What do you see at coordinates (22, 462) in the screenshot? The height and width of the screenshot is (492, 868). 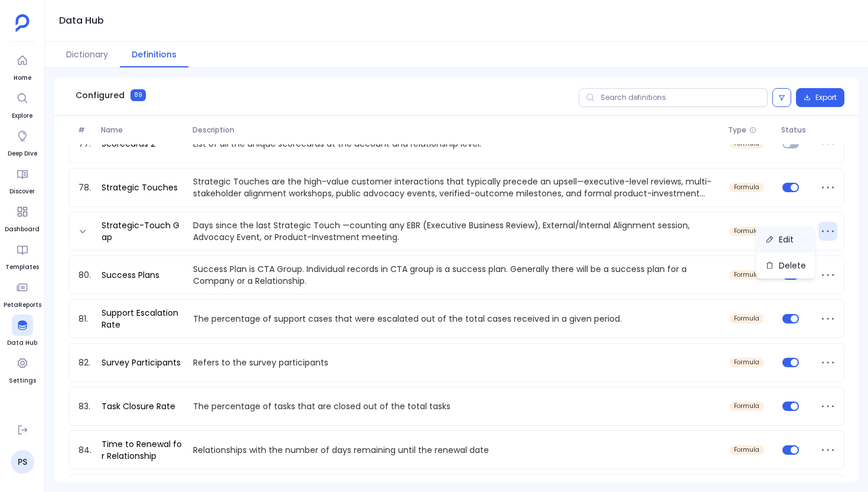 I see `a: PS` at bounding box center [22, 462].